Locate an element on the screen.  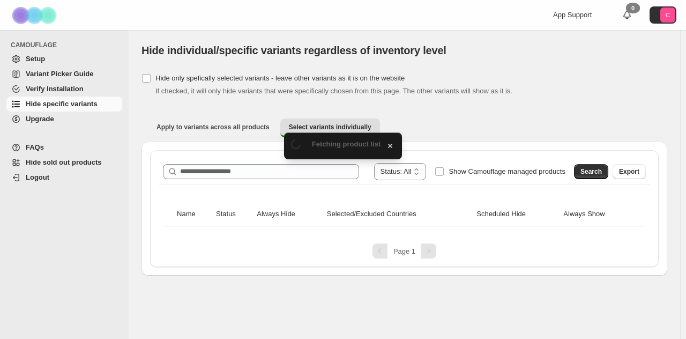
a: Logout is located at coordinates (64, 177).